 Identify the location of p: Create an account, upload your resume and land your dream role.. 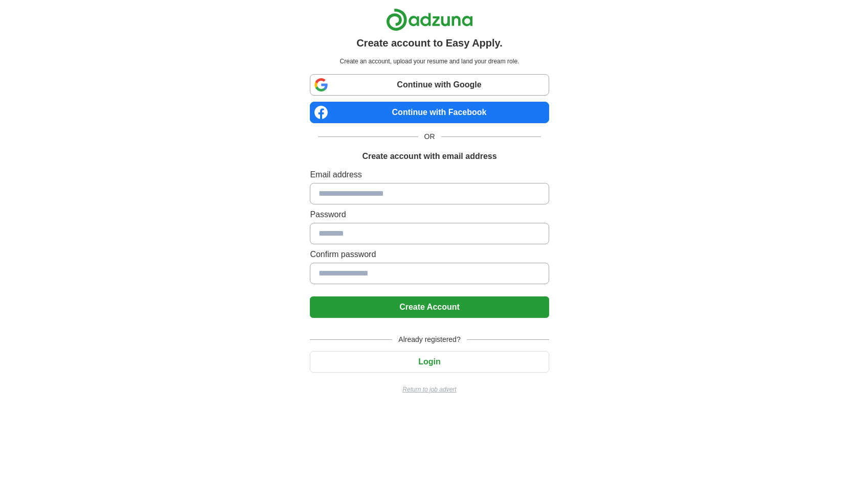
(429, 61).